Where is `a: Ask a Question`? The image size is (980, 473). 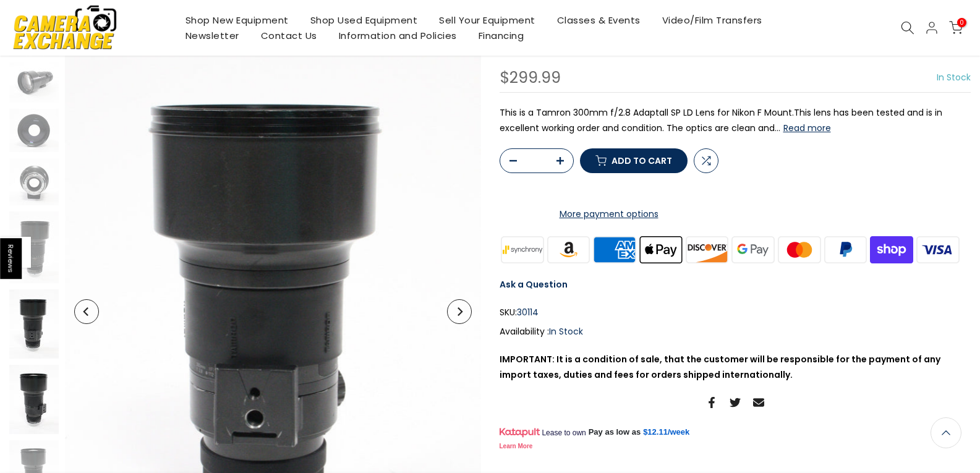 a: Ask a Question is located at coordinates (534, 284).